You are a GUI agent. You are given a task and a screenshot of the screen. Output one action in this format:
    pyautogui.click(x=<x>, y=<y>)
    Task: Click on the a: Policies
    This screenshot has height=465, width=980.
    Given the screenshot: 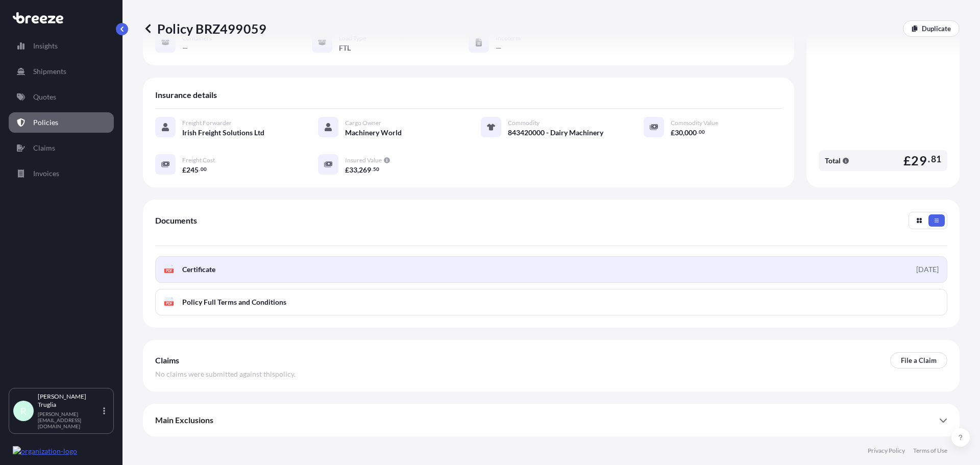 What is the action you would take?
    pyautogui.click(x=61, y=123)
    